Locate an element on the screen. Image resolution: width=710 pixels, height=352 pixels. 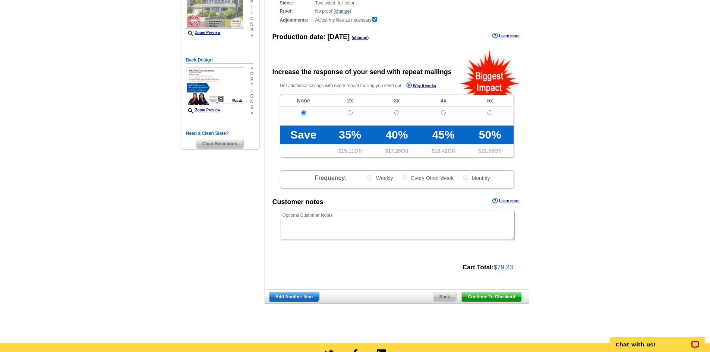
td: 45% is located at coordinates (443, 135).